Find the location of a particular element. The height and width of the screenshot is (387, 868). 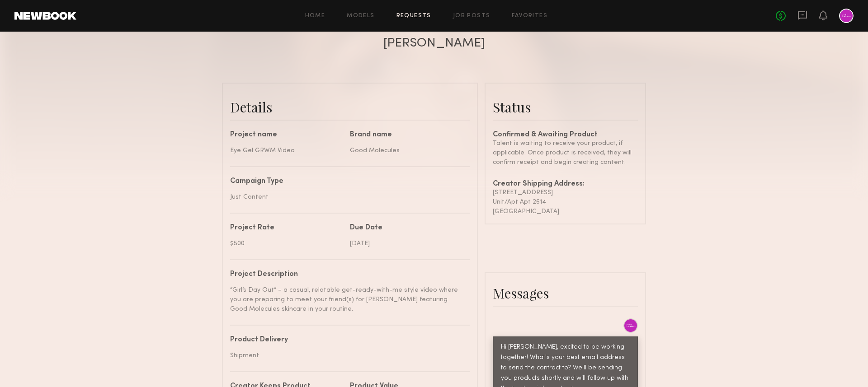

div: Creator Shipping Address: is located at coordinates (565, 184).